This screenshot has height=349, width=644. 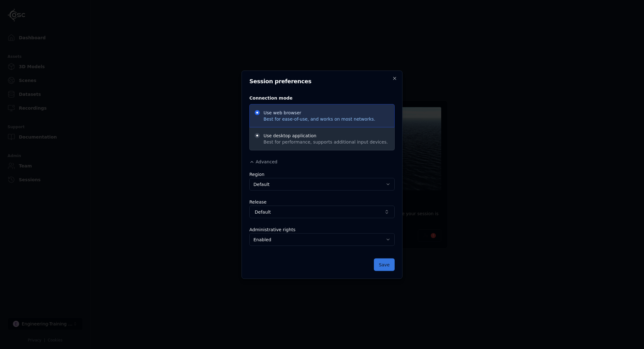 I want to click on label: Release, so click(x=258, y=202).